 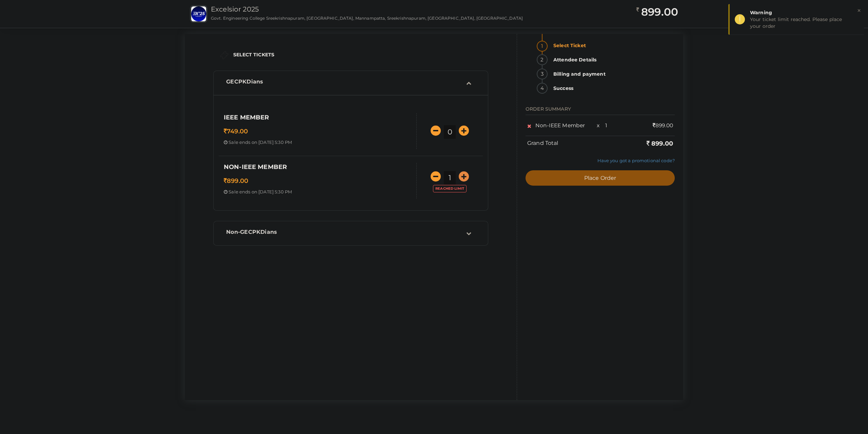 What do you see at coordinates (247, 117) in the screenshot?
I see `span: IEEE Member` at bounding box center [247, 117].